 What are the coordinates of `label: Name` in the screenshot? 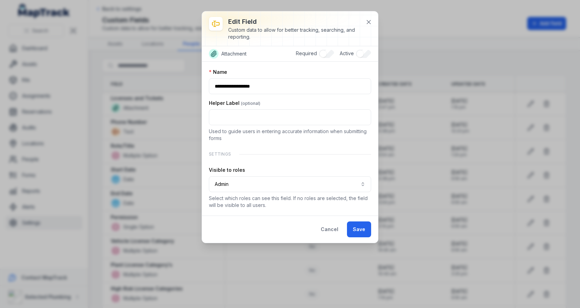 It's located at (218, 72).